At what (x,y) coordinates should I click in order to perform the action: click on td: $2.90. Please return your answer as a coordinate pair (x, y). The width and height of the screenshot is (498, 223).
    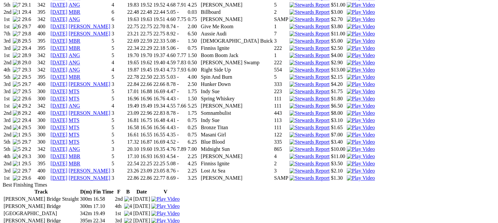
    Looking at the image, I should click on (338, 63).